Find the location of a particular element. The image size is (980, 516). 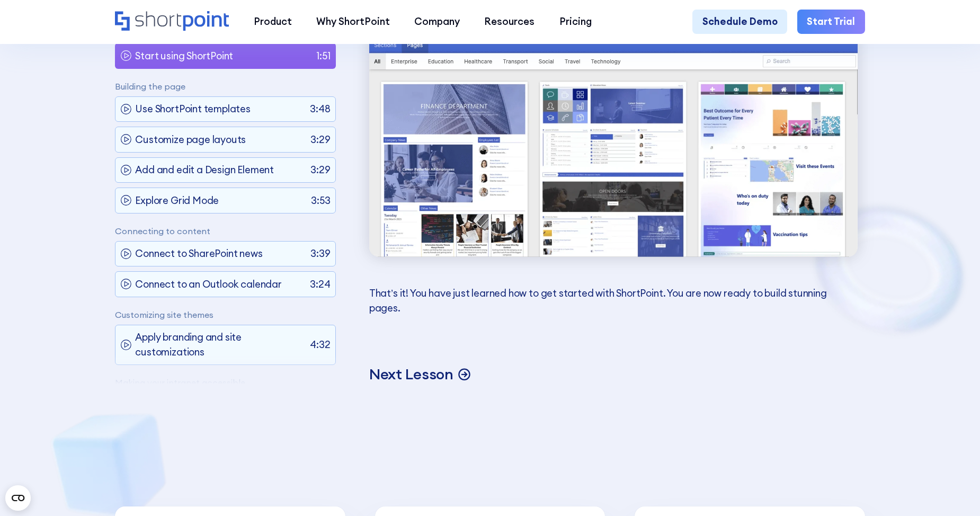

p: Building the page is located at coordinates (225, 86).